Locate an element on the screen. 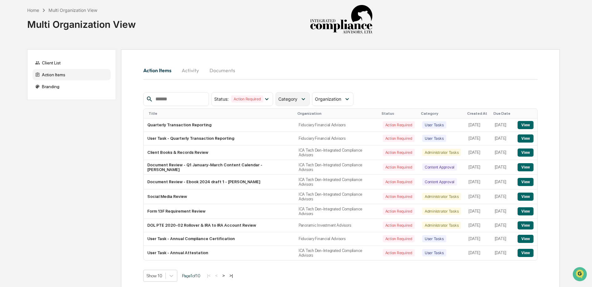 This screenshot has width=592, height=287. div: Start new chat is located at coordinates (62, 51).